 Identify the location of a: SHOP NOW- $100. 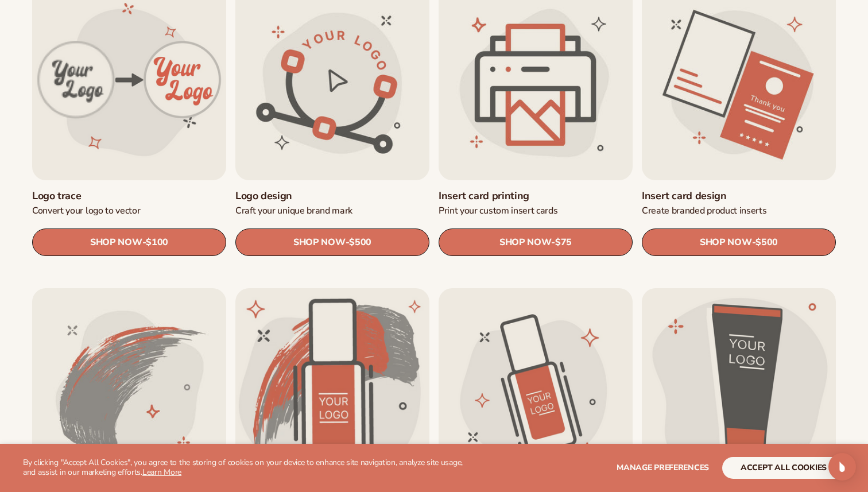
(129, 242).